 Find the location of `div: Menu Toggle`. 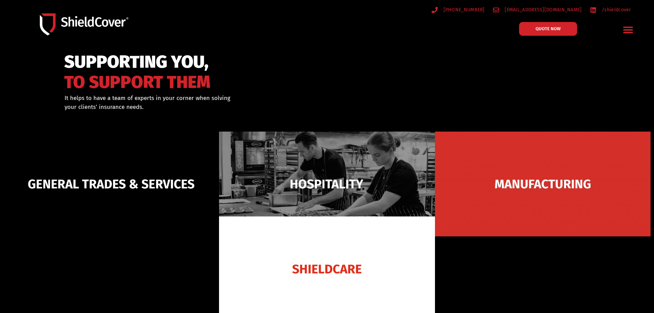

div: Menu Toggle is located at coordinates (628, 30).